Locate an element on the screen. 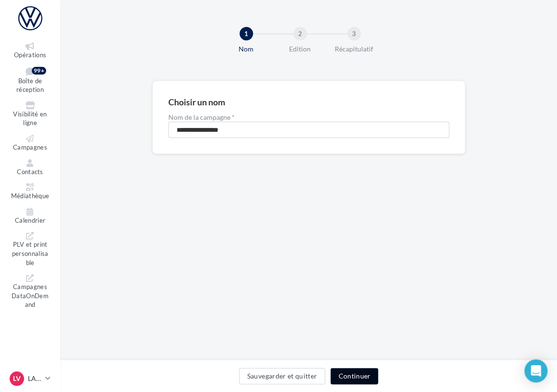 Image resolution: width=557 pixels, height=392 pixels. div: Récapitulatif is located at coordinates (354, 49).